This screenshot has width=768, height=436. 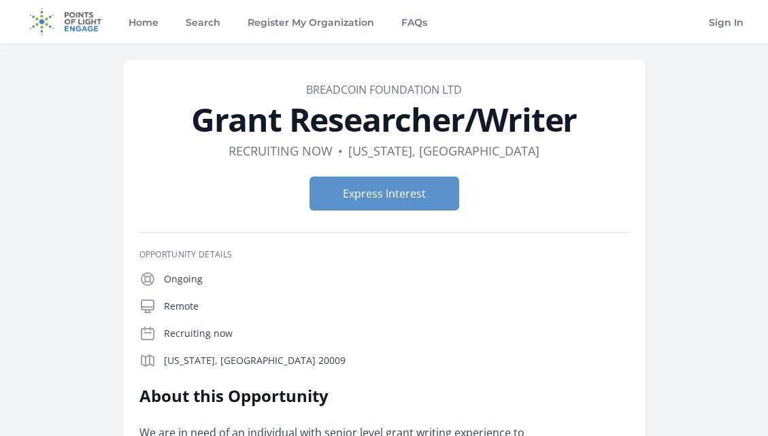 What do you see at coordinates (396, 279) in the screenshot?
I see `p: Ongoing` at bounding box center [396, 279].